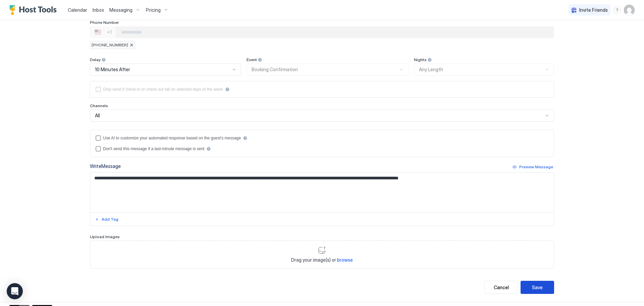 The image size is (644, 306). What do you see at coordinates (104, 22) in the screenshot?
I see `span: Phone Number` at bounding box center [104, 22].